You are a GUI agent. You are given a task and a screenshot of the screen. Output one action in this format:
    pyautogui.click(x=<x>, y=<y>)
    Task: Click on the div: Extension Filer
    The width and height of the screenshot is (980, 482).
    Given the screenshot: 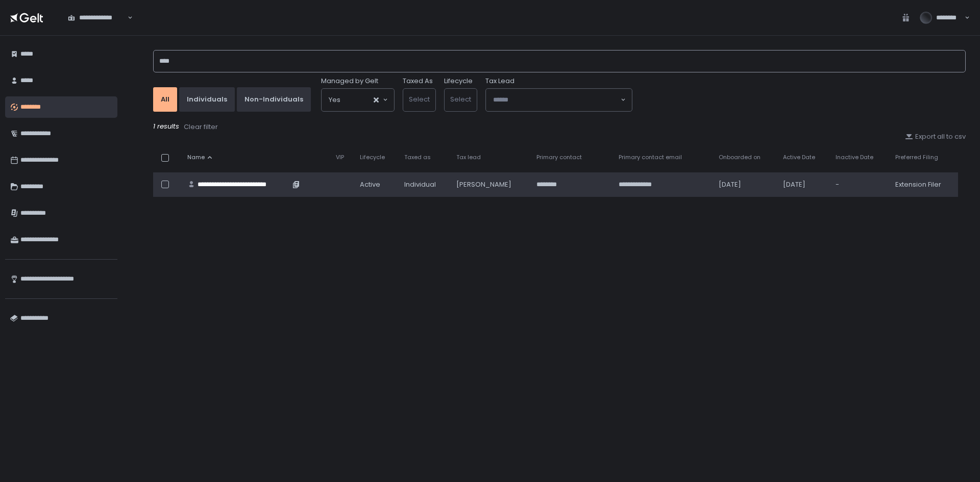 What is the action you would take?
    pyautogui.click(x=923, y=185)
    